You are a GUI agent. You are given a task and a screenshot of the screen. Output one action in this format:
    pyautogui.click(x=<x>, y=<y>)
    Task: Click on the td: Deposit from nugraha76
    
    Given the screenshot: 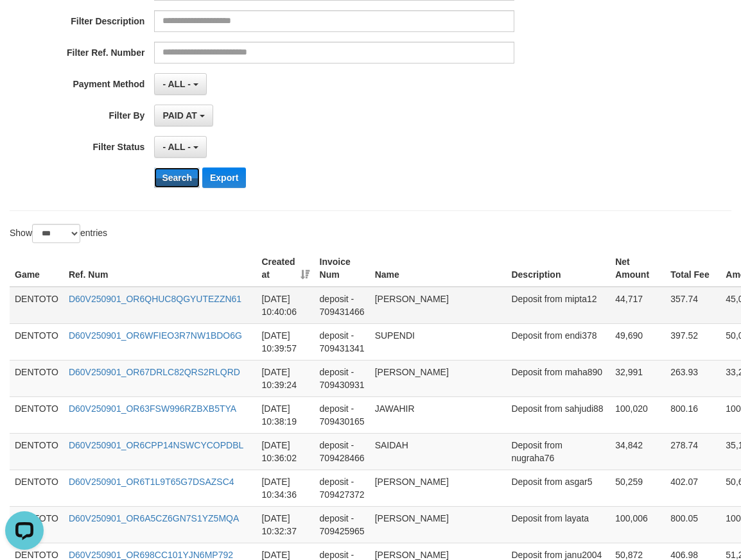 What is the action you would take?
    pyautogui.click(x=558, y=451)
    